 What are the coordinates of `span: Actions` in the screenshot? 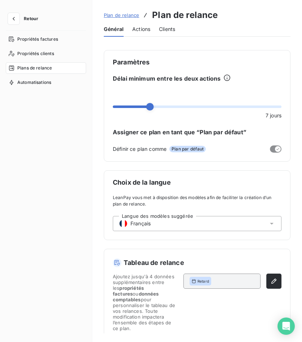 It's located at (141, 29).